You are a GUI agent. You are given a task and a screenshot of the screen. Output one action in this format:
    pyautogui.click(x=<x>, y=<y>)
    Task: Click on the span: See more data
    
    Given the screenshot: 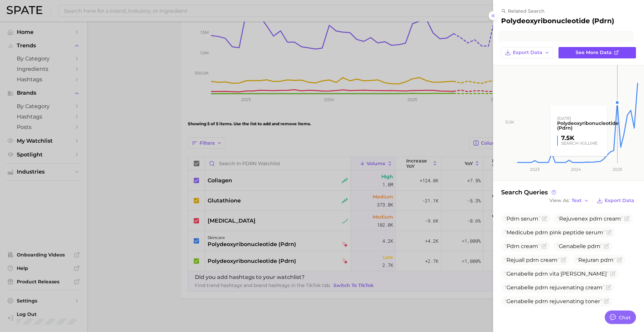 What is the action you would take?
    pyautogui.click(x=594, y=52)
    